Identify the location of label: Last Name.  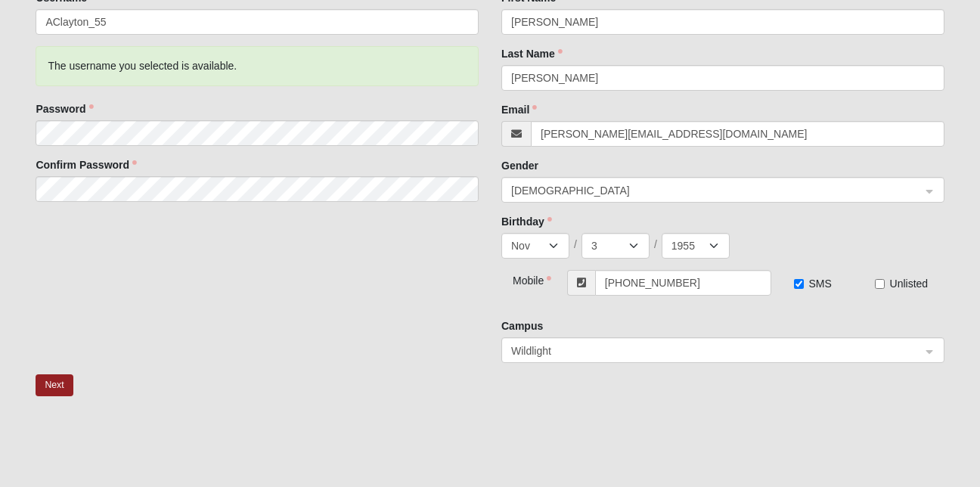
(532, 53).